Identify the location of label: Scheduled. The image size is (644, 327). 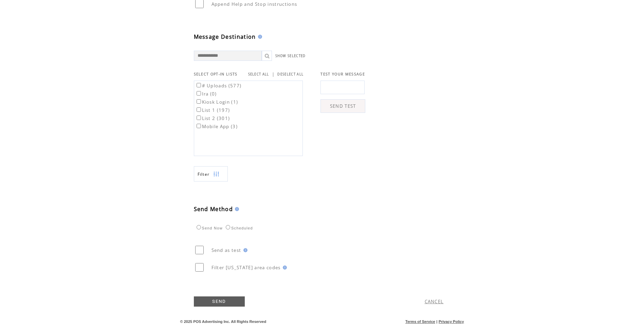
(239, 228).